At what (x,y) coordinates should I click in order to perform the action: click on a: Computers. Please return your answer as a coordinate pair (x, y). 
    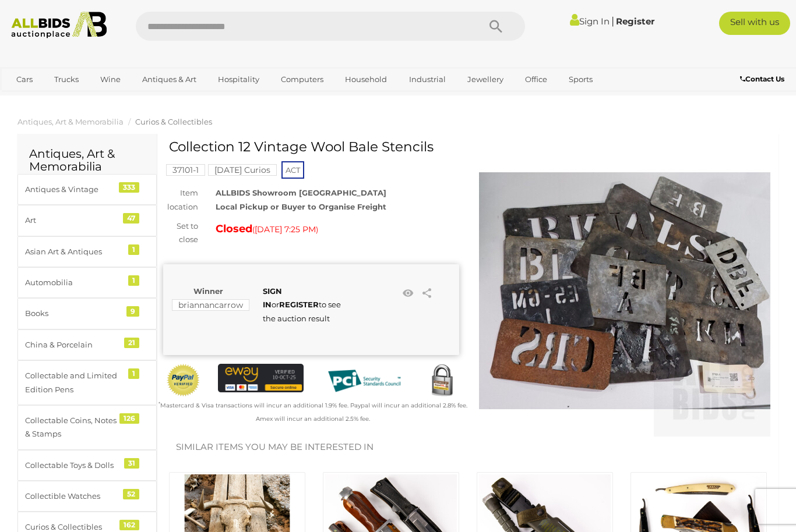
    Looking at the image, I should click on (301, 80).